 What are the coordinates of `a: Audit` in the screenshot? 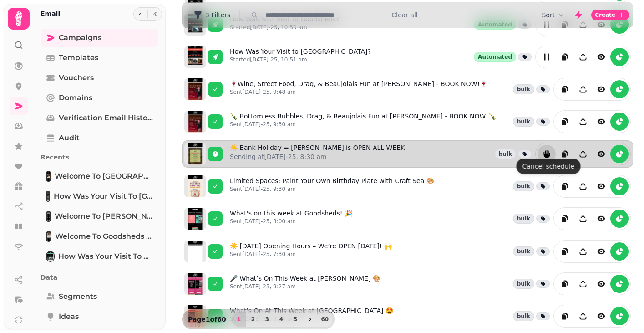 It's located at (99, 138).